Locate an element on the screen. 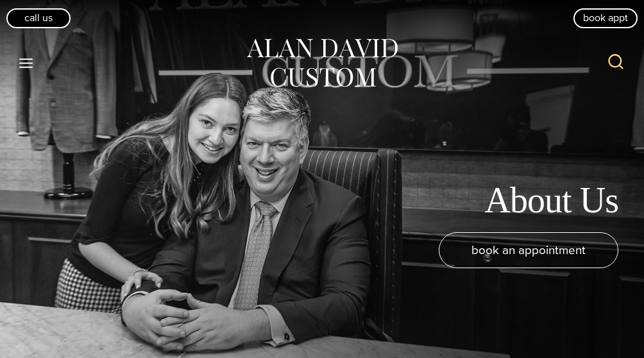 The image size is (644, 358). img: Alan David Custom is located at coordinates (322, 63).